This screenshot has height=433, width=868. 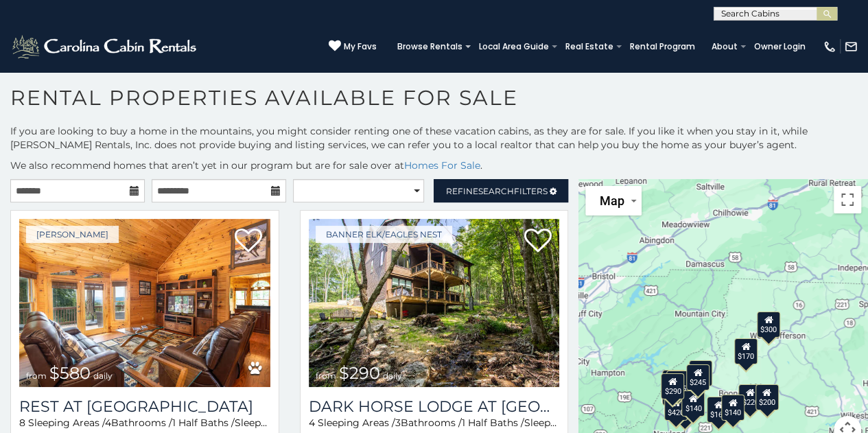 What do you see at coordinates (145, 303) in the screenshot?
I see `img: Rest at Mountain Crest` at bounding box center [145, 303].